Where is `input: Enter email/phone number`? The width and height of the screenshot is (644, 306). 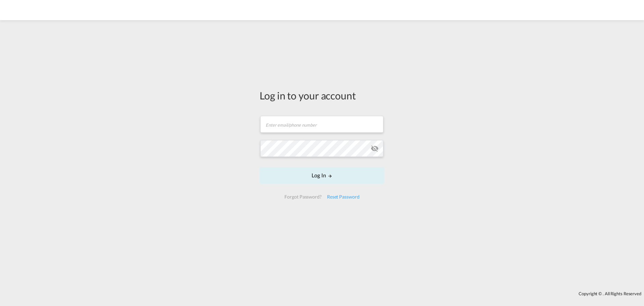
input: Enter email/phone number is located at coordinates (322, 124).